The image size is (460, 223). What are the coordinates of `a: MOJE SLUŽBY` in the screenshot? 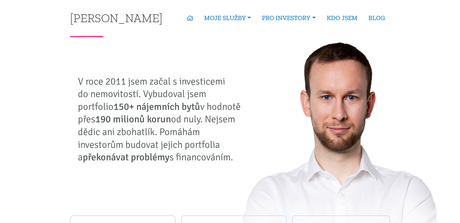 It's located at (228, 18).